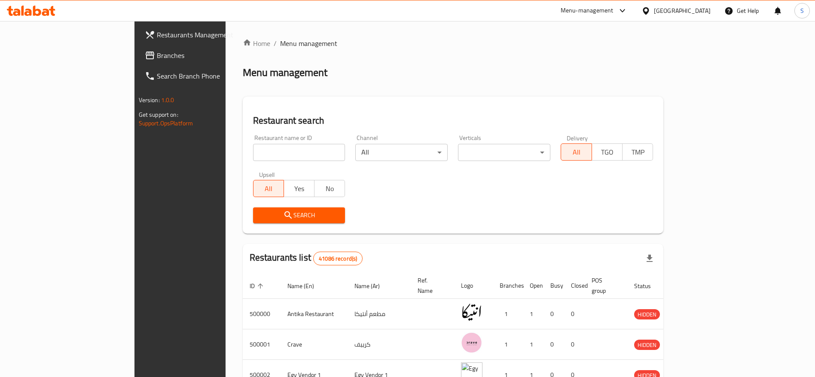  Describe the element at coordinates (285, 73) in the screenshot. I see `h2: Menu management` at that location.